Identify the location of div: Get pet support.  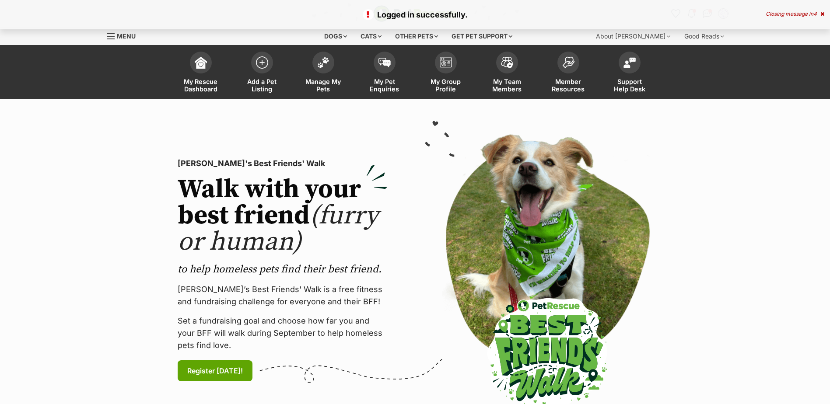
(482, 36).